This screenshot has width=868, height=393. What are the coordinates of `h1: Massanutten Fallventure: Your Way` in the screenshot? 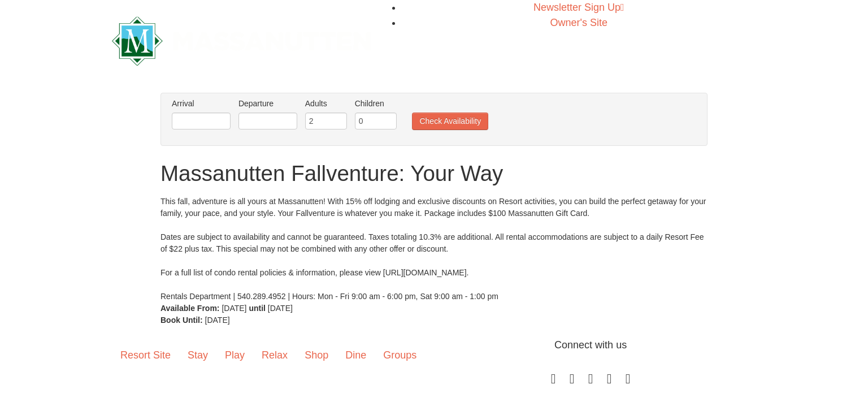 It's located at (434, 174).